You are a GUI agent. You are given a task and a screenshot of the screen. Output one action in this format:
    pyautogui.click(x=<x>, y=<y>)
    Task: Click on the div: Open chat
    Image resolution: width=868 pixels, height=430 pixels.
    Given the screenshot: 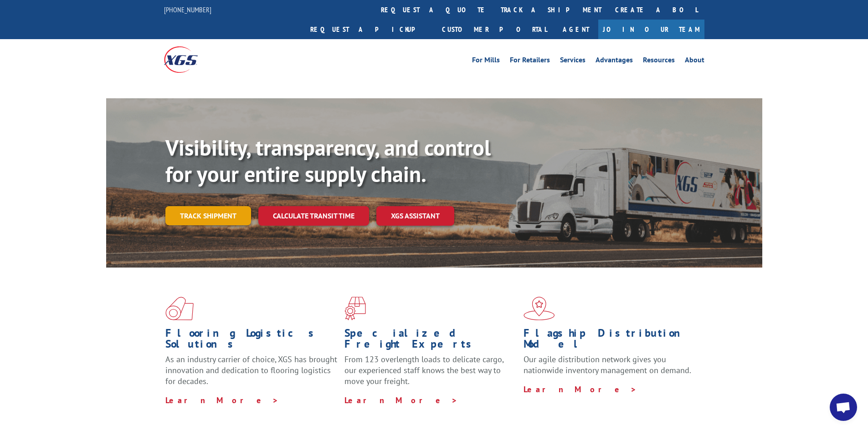 What is the action you would take?
    pyautogui.click(x=843, y=407)
    